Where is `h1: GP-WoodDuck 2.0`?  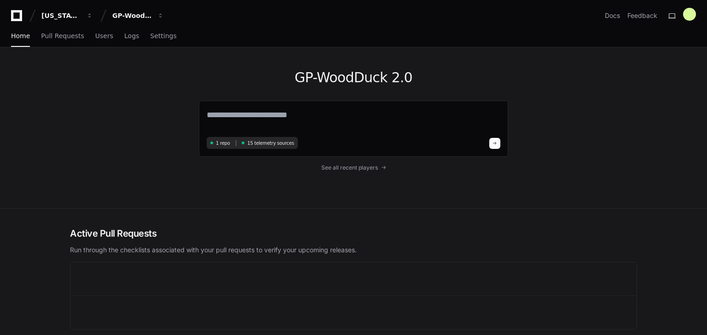 h1: GP-WoodDuck 2.0 is located at coordinates (353, 78).